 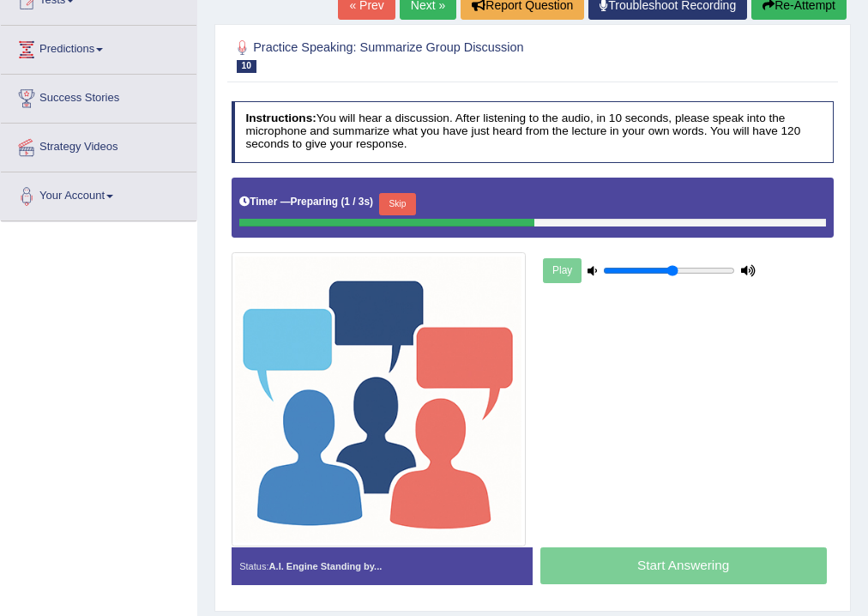 What do you see at coordinates (326, 566) in the screenshot?
I see `strong: A.I. Engine Standing by...` at bounding box center [326, 566].